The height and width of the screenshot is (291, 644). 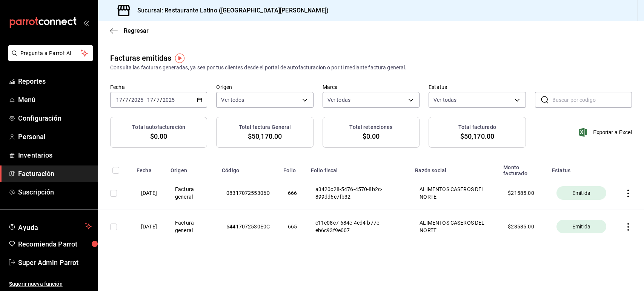 What do you see at coordinates (50, 53) in the screenshot?
I see `span: Pregunta a Parrot AI` at bounding box center [50, 53].